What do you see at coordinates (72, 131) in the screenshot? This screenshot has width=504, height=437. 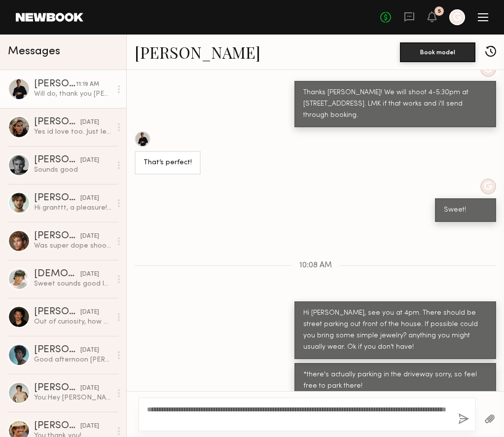 I see `div: Yes id love too. Just let me know when. Blessings` at bounding box center [72, 131].